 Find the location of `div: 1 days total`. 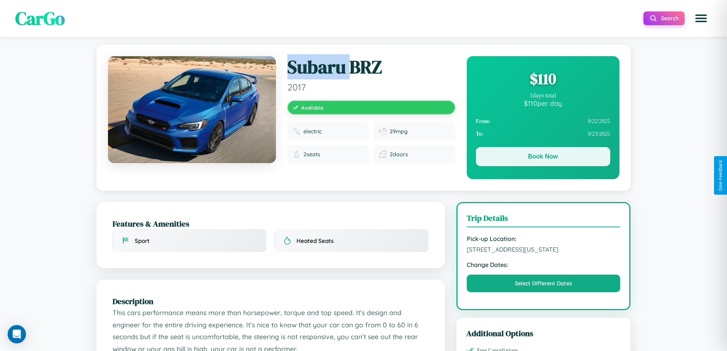

div: 1 days total is located at coordinates (543, 95).